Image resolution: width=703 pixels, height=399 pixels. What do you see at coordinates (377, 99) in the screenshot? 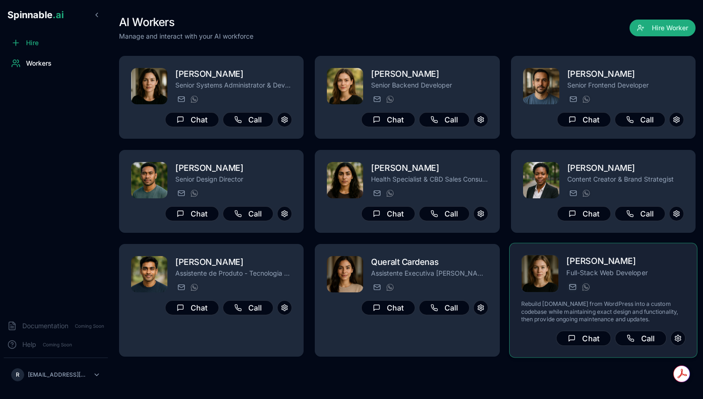
I see `button: Send email to riley.janssen@getspinnable.ai` at bounding box center [377, 99].